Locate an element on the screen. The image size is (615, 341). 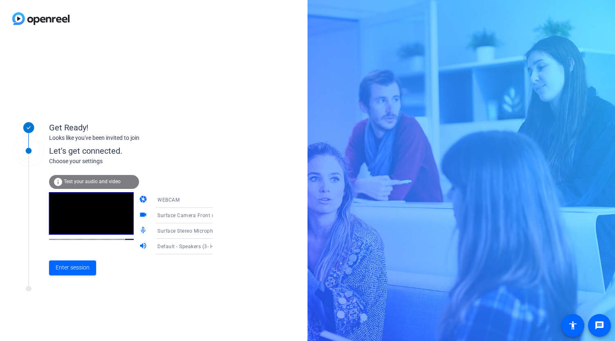
mat-icon: camera is located at coordinates (144, 200).